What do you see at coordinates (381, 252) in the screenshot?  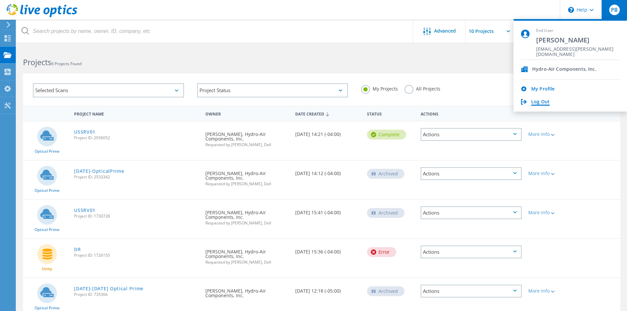 I see `div: Error` at bounding box center [381, 252].